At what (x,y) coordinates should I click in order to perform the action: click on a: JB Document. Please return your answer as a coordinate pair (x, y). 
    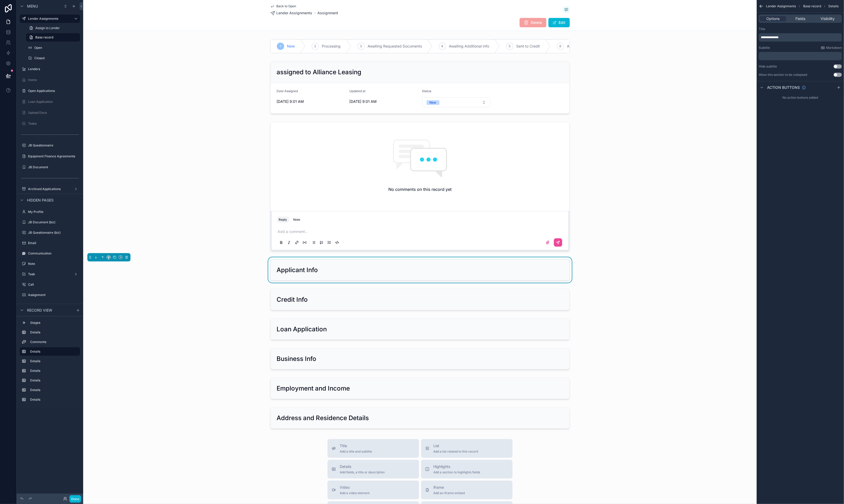
    Looking at the image, I should click on (50, 167).